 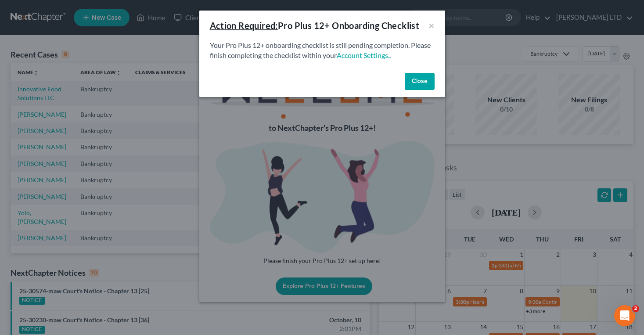 I want to click on a: Account Settings., so click(x=363, y=55).